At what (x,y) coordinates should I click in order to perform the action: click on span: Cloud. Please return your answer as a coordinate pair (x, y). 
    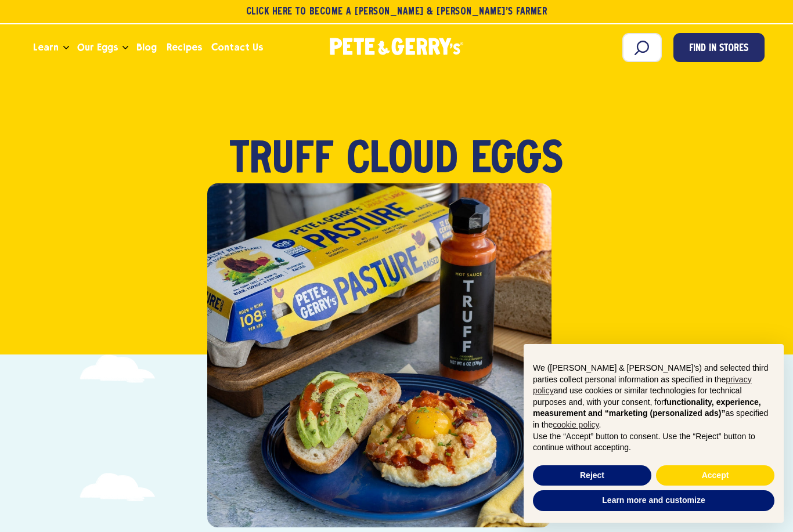
    Looking at the image, I should click on (402, 160).